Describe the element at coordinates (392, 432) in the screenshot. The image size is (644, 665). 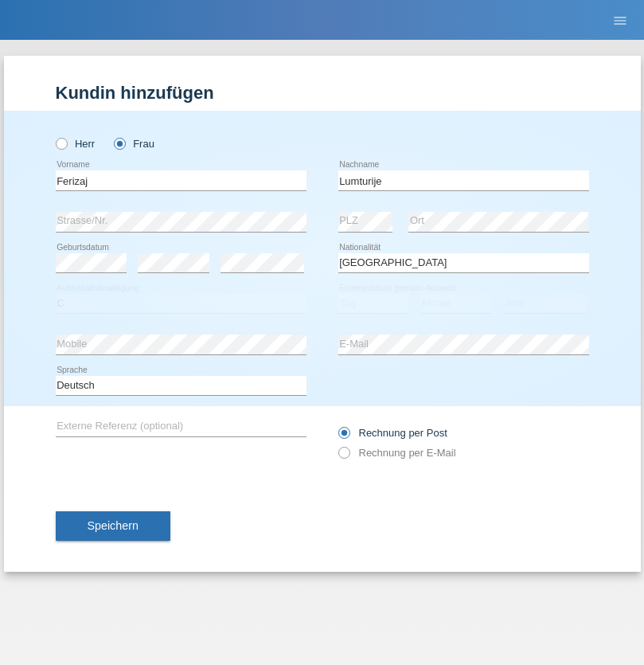
I see `label: Rechnung per Post` at that location.